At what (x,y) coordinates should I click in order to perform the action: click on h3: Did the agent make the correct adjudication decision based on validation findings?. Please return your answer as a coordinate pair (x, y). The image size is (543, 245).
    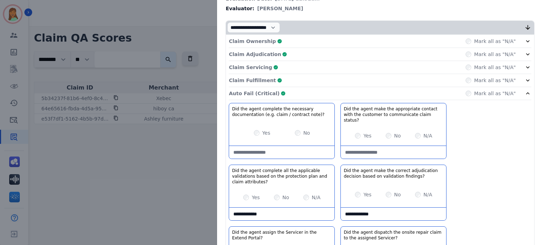
    Looking at the image, I should click on (393, 174).